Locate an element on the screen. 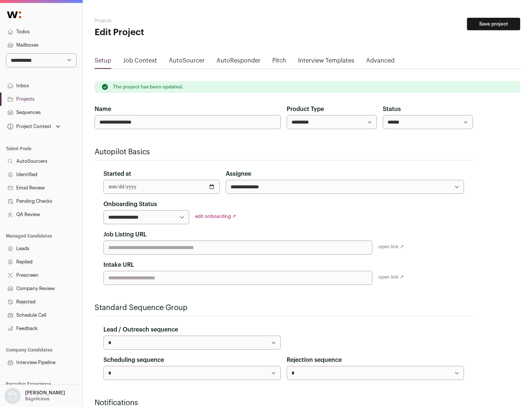 Image resolution: width=532 pixels, height=407 pixels. label: Product Type is located at coordinates (305, 109).